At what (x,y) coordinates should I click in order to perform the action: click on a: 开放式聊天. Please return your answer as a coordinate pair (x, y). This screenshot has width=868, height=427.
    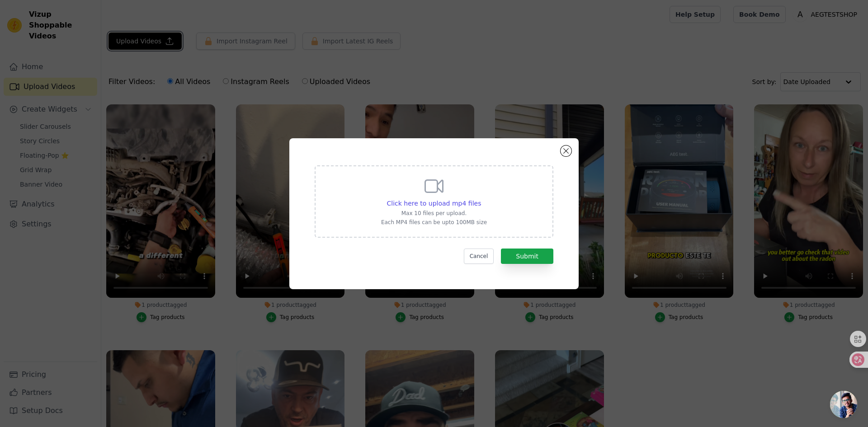
    Looking at the image, I should click on (844, 404).